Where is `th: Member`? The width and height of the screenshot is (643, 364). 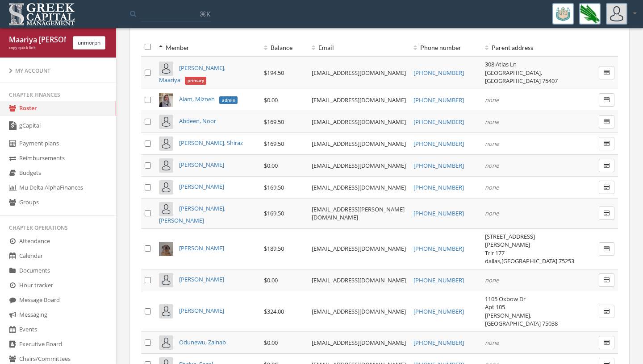
th: Member is located at coordinates (207, 47).